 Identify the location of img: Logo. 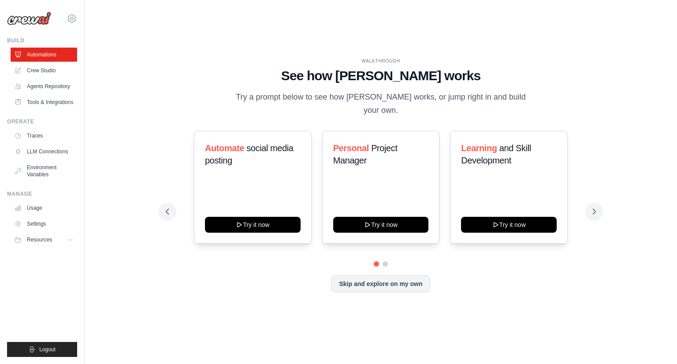
(29, 19).